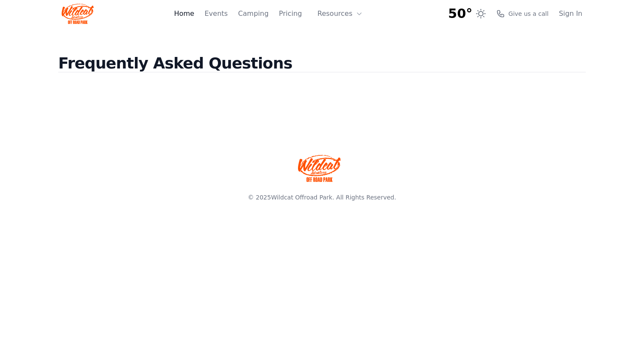 The height and width of the screenshot is (357, 644). I want to click on button: Resources, so click(340, 14).